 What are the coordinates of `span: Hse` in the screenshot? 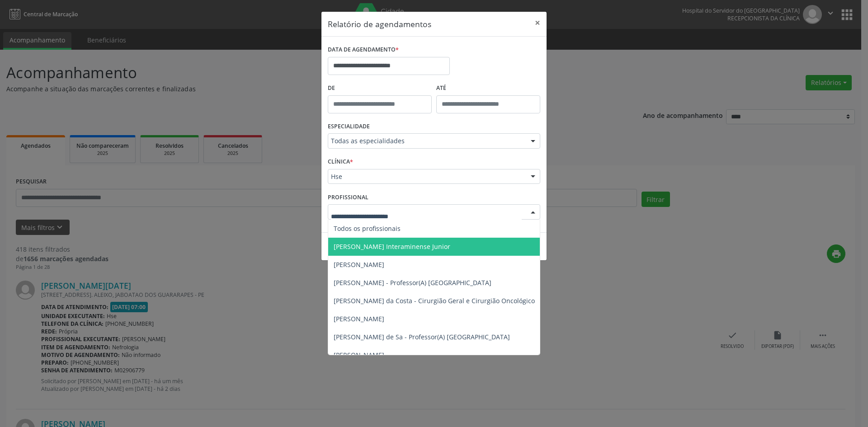 It's located at (426, 177).